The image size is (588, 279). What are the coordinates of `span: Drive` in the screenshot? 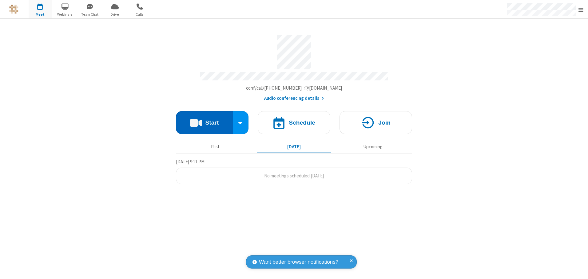 It's located at (115, 14).